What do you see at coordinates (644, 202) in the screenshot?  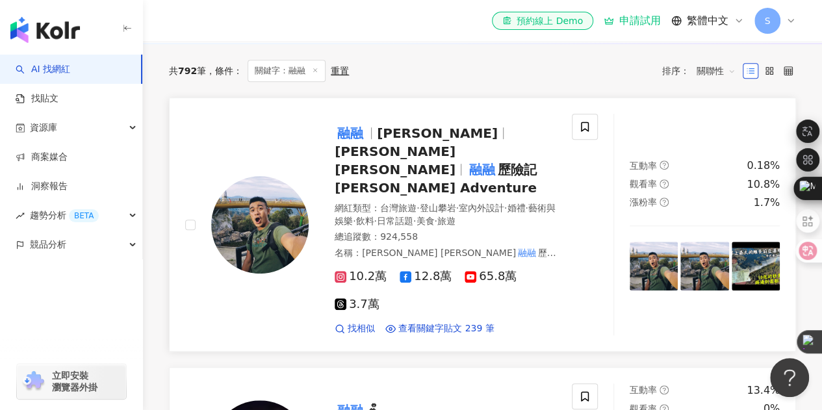 I see `span: 漲粉率` at bounding box center [644, 202].